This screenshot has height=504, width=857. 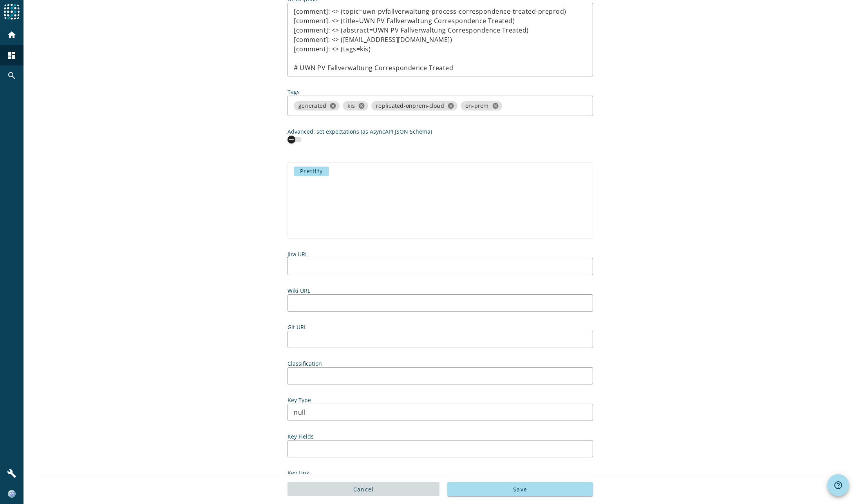 I want to click on span: kis, so click(x=351, y=106).